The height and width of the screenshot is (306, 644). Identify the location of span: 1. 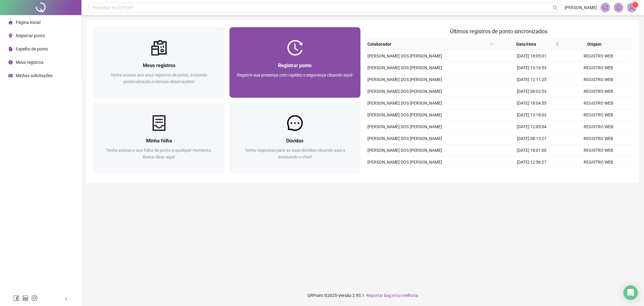
(635, 5).